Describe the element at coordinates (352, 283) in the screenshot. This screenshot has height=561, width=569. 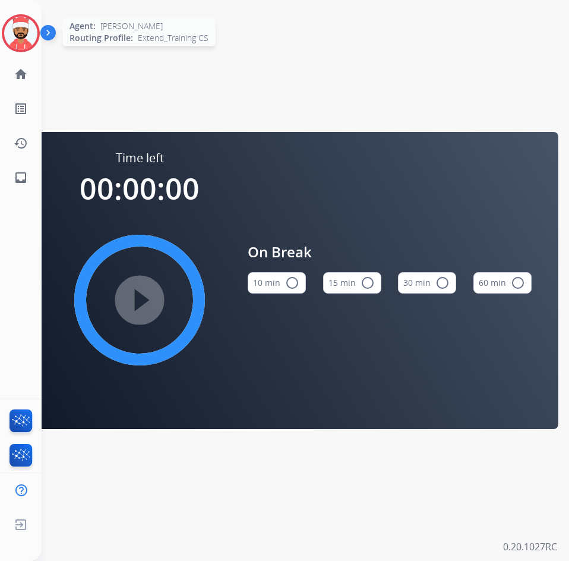
I see `button: 15 min` at that location.